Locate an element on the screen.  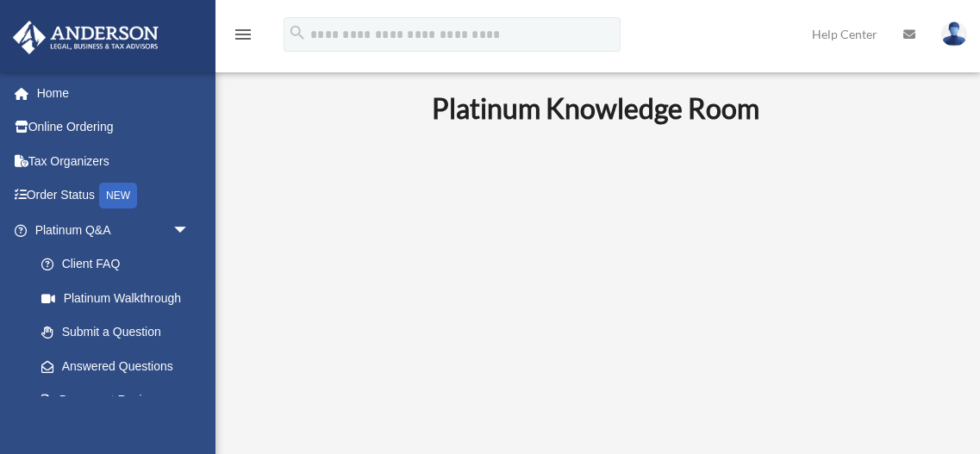
i: menu is located at coordinates (243, 34).